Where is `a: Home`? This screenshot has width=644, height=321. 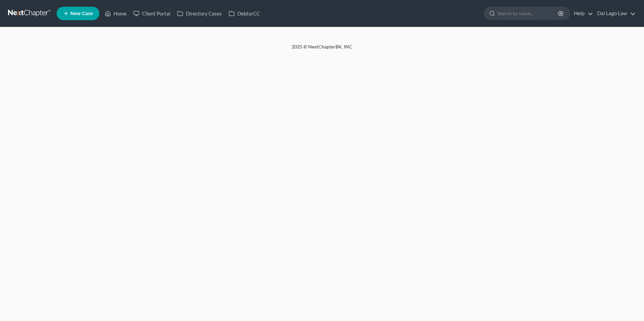 a: Home is located at coordinates (115, 13).